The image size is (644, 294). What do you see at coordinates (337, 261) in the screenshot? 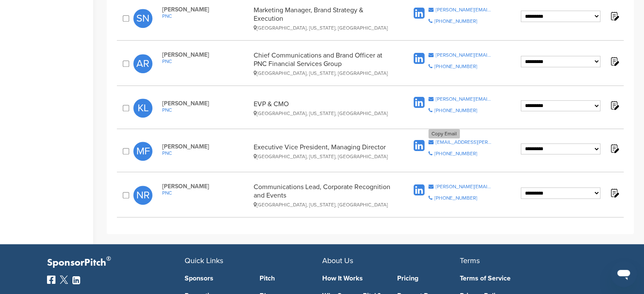
I see `span: About Us` at bounding box center [337, 261].